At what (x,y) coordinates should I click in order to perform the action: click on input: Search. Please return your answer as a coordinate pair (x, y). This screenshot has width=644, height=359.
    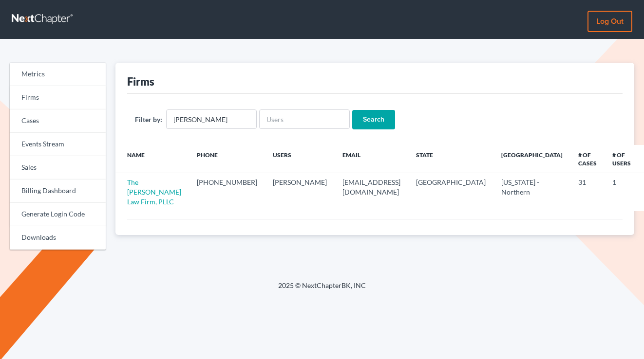
    Looking at the image, I should click on (373, 120).